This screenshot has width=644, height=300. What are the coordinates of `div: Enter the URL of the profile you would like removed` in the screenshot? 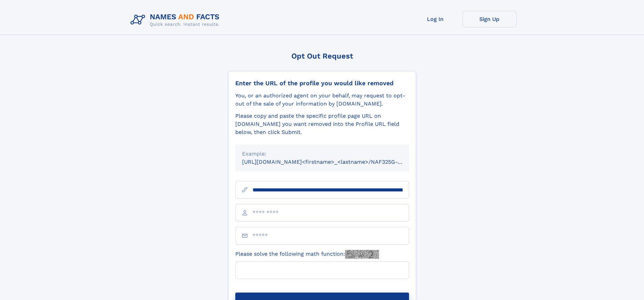 It's located at (322, 83).